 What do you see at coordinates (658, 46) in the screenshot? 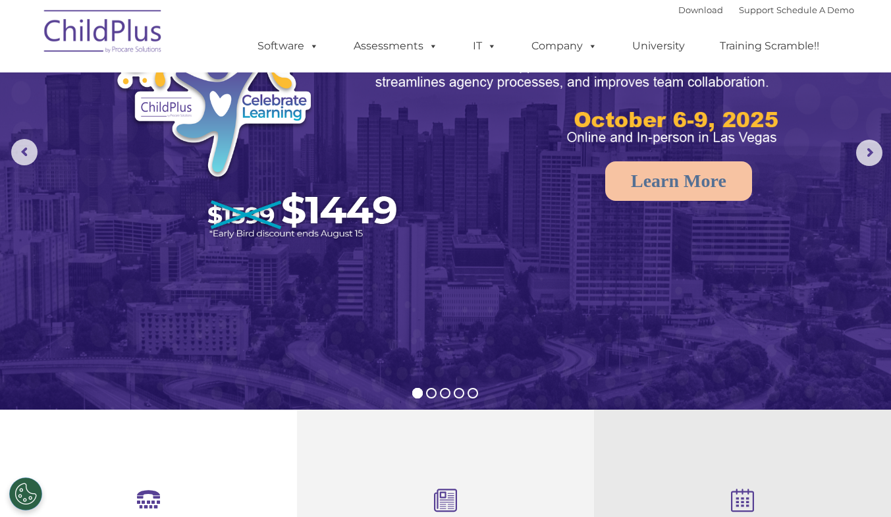
I see `a: University` at bounding box center [658, 46].